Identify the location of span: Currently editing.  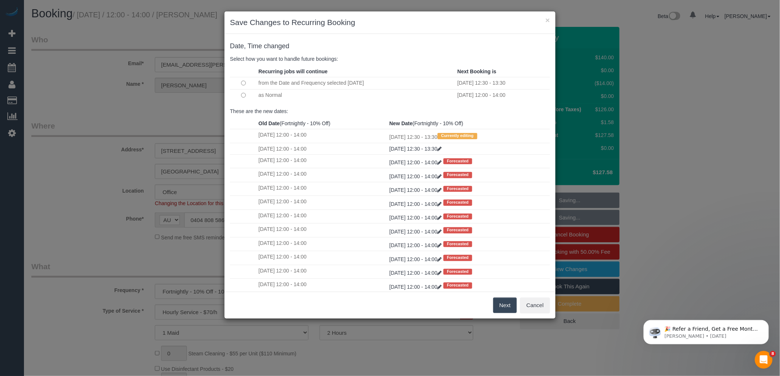
(457, 136).